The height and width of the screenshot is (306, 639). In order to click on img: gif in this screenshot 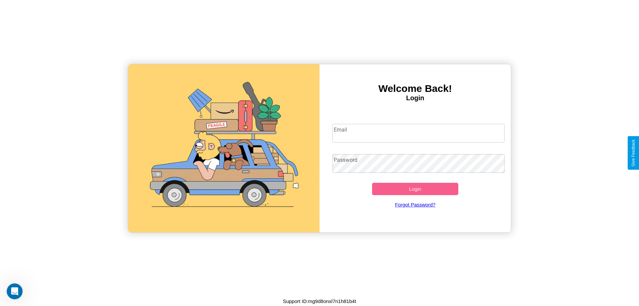, I will do `click(224, 148)`.